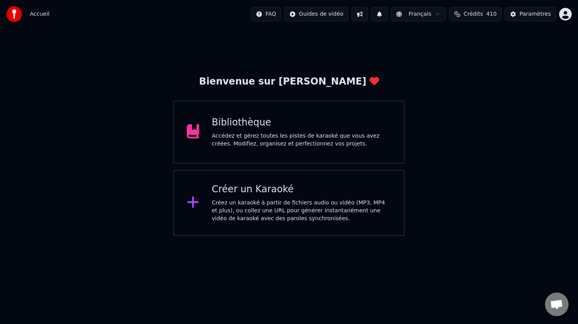 Image resolution: width=578 pixels, height=324 pixels. What do you see at coordinates (557, 305) in the screenshot?
I see `div: Ouvrir le chat` at bounding box center [557, 305].